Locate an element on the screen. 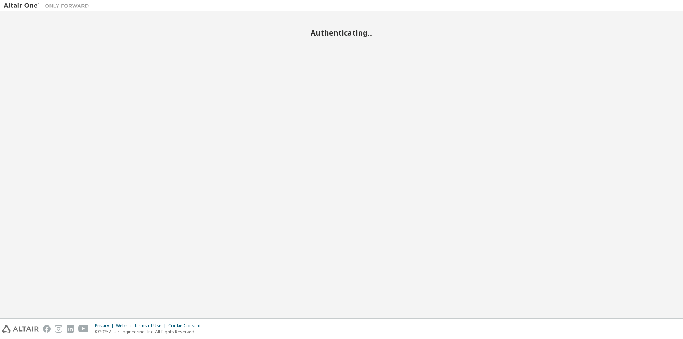  img: Altair One is located at coordinates (48, 6).